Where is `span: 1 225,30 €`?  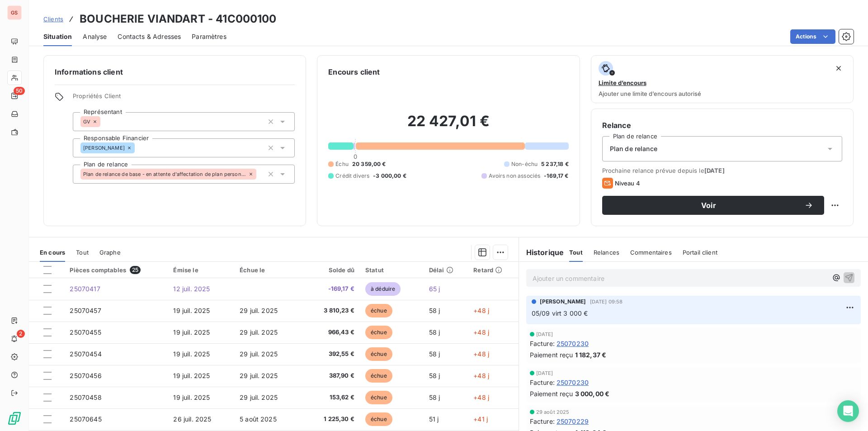 span: 1 225,30 € is located at coordinates (330, 419).